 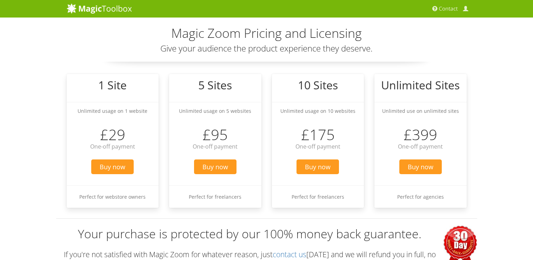 I want to click on big: 10 Sites, so click(x=318, y=85).